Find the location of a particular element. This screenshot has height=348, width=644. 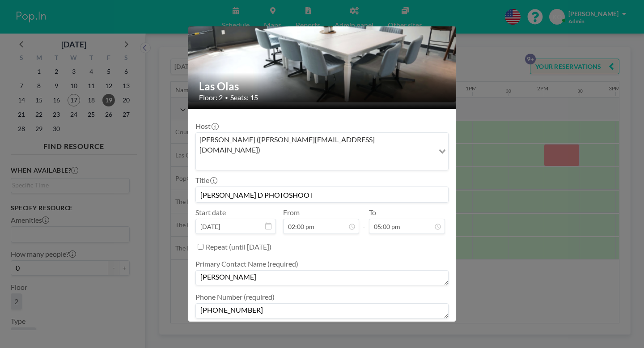

label: Primary Contact Name (required) is located at coordinates (247, 263).